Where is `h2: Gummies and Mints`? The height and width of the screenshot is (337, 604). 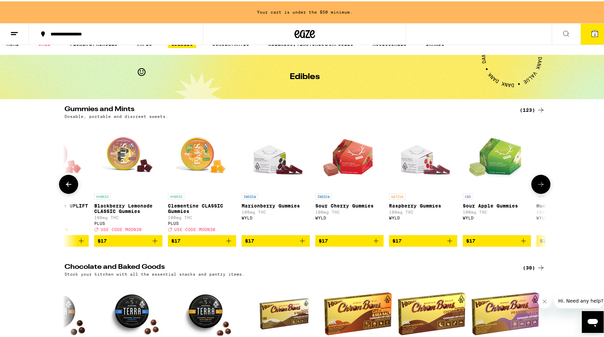 h2: Gummies and Mints is located at coordinates (288, 109).